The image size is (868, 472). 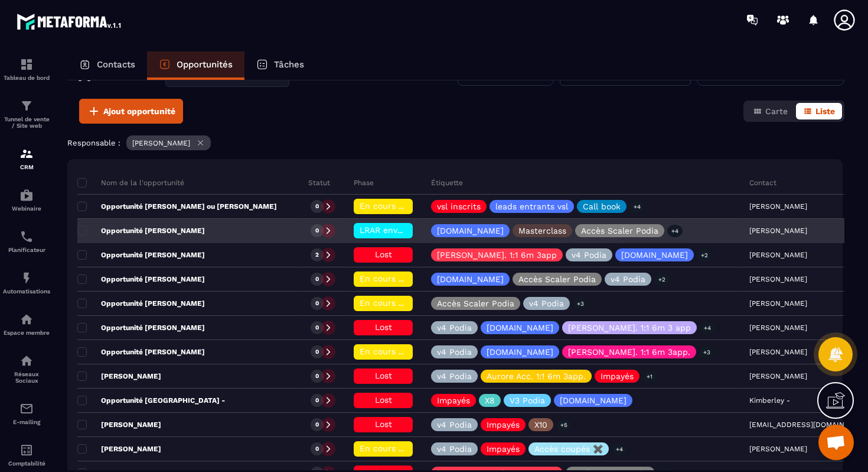 I want to click on a: Tâches, so click(x=280, y=66).